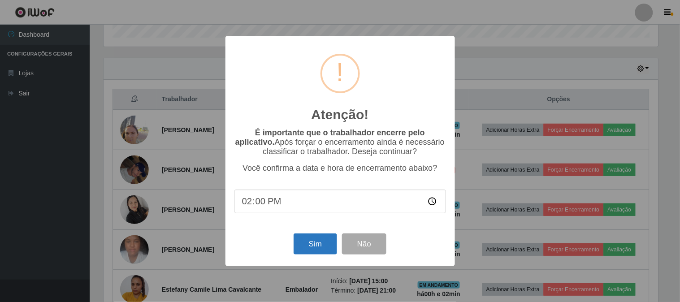 This screenshot has height=302, width=680. What do you see at coordinates (364, 244) in the screenshot?
I see `button: Não` at bounding box center [364, 244].